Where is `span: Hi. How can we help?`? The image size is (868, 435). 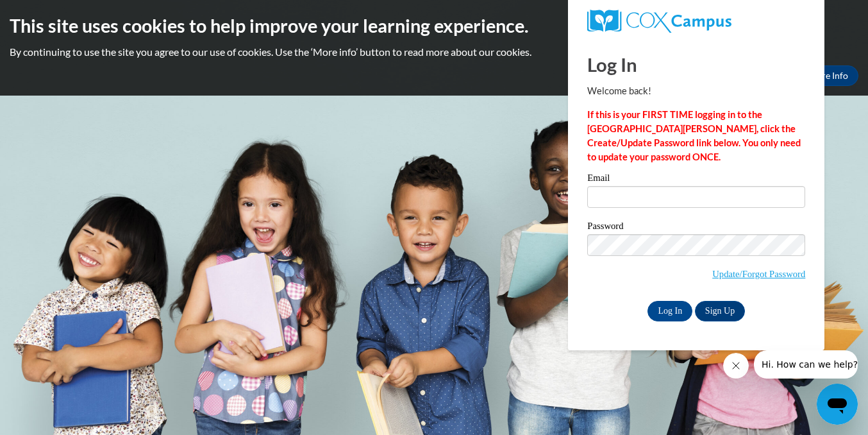
span: Hi. How can we help? is located at coordinates (56, 14).